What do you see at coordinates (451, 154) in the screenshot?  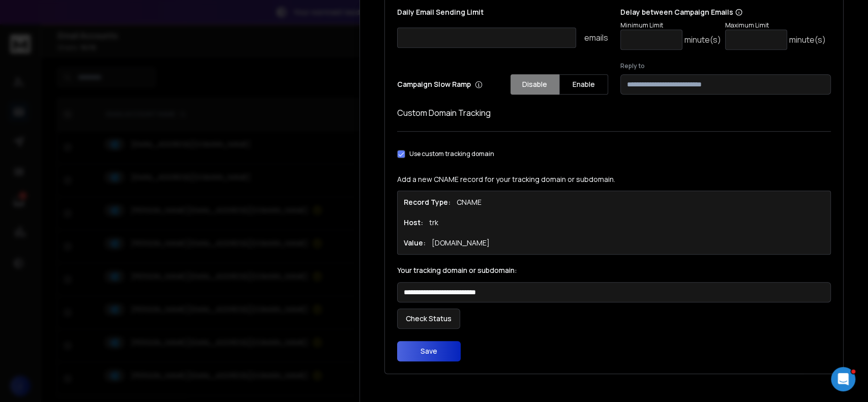 I see `label: Use custom tracking domain` at bounding box center [451, 154].